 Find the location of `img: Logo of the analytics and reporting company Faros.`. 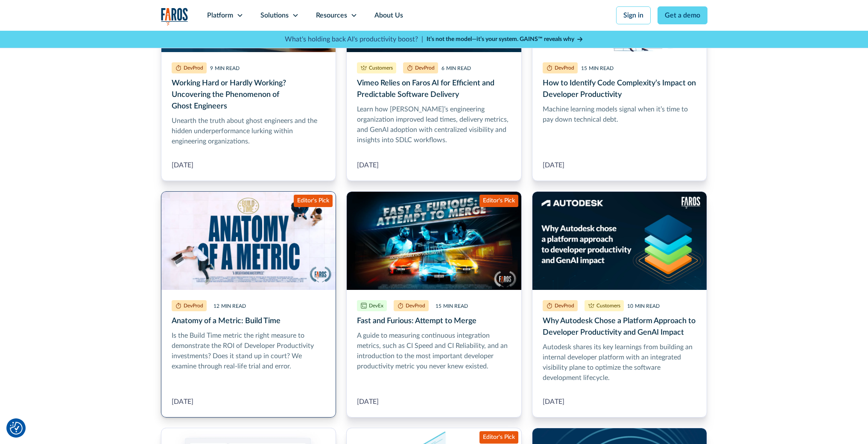

img: Logo of the analytics and reporting company Faros. is located at coordinates (175, 16).